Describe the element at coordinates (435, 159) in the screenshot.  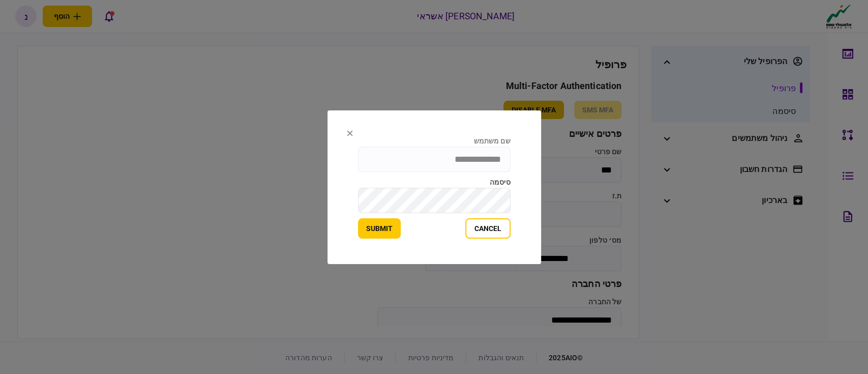
I see `input: שם משתמש` at that location.